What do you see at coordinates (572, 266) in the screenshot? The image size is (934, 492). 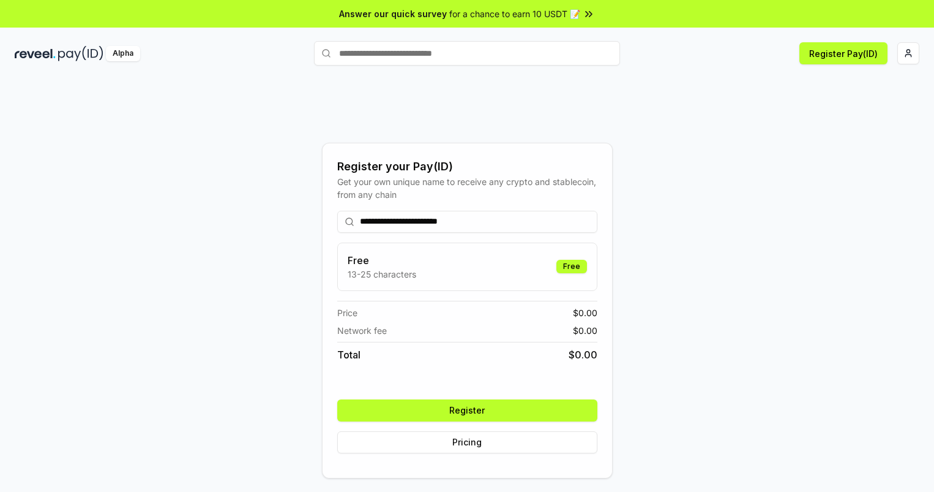 I see `div: Free` at bounding box center [572, 266].